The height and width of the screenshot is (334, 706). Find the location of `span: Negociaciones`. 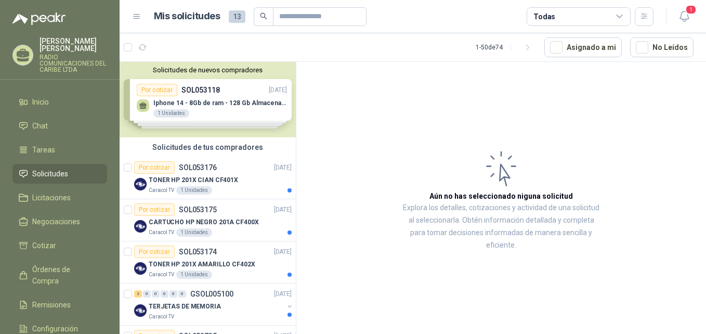

span: Negociaciones is located at coordinates (56, 221).